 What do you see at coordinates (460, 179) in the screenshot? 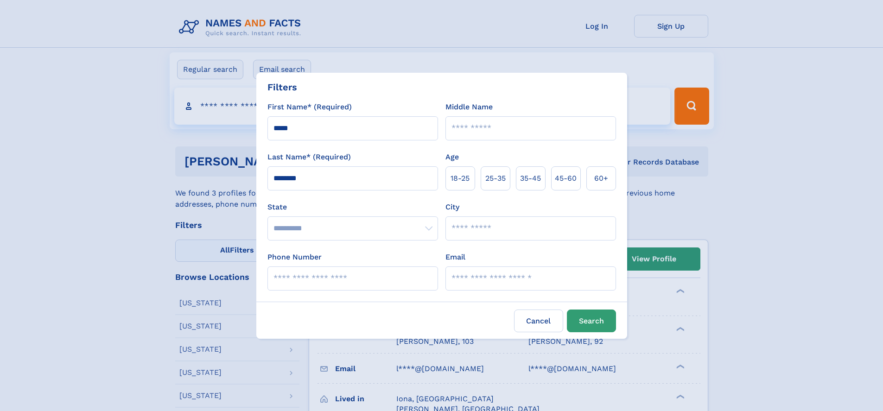
I see `span: 18‑25` at bounding box center [460, 179].